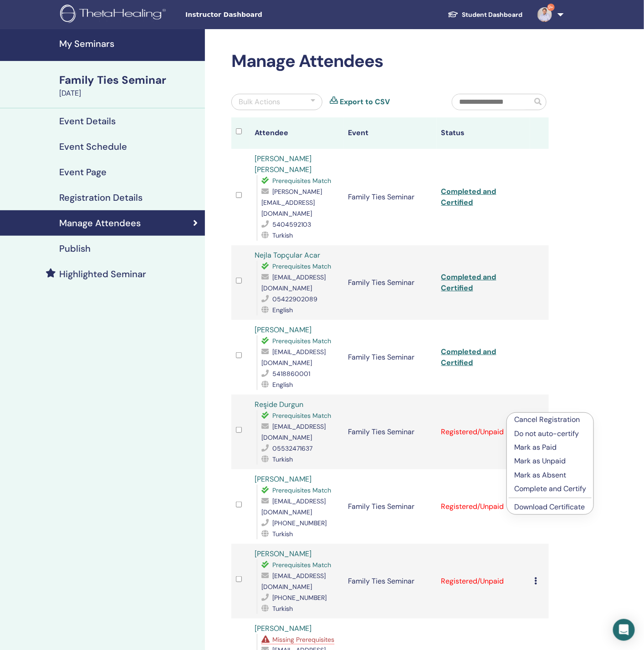  I want to click on h4: Publish, so click(75, 248).